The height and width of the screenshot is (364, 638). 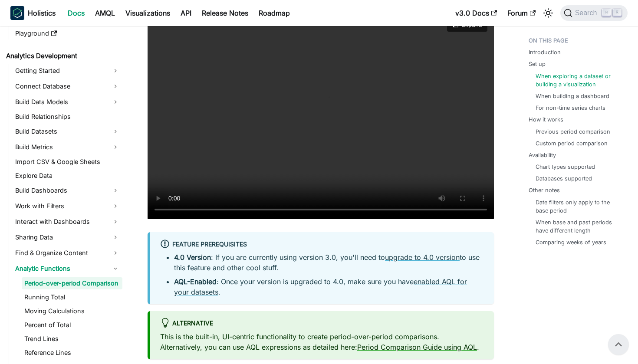 I want to click on a: Roadmap, so click(x=274, y=13).